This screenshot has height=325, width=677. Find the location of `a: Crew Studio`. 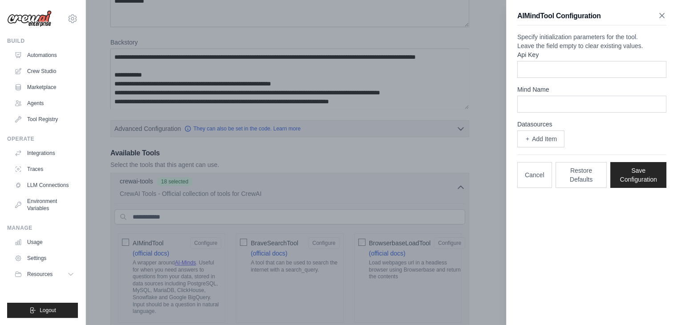

a: Crew Studio is located at coordinates (44, 71).